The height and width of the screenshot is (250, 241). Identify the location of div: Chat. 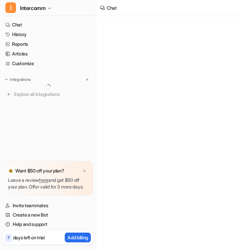
(112, 8).